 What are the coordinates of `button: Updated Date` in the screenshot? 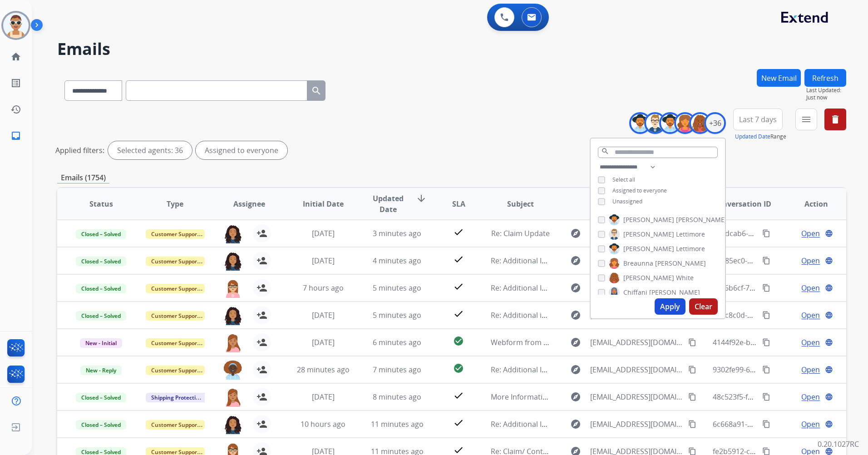 It's located at (752, 137).